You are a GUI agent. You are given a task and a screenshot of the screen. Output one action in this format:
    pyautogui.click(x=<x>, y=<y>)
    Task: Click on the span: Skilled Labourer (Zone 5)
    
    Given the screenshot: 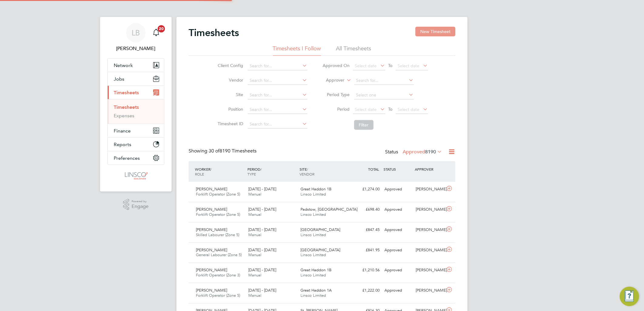 What is the action you would take?
    pyautogui.click(x=217, y=235)
    